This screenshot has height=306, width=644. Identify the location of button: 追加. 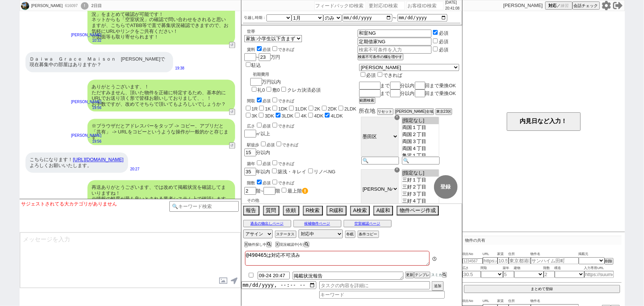
(438, 286).